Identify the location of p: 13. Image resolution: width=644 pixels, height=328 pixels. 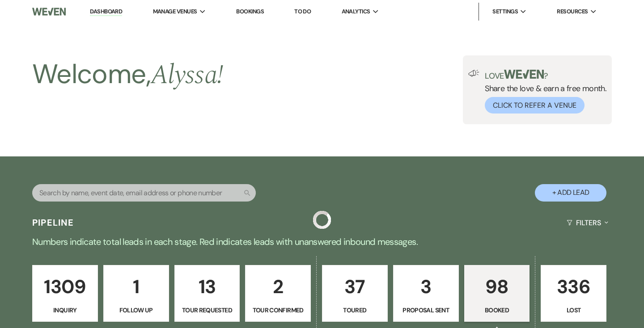
(207, 286).